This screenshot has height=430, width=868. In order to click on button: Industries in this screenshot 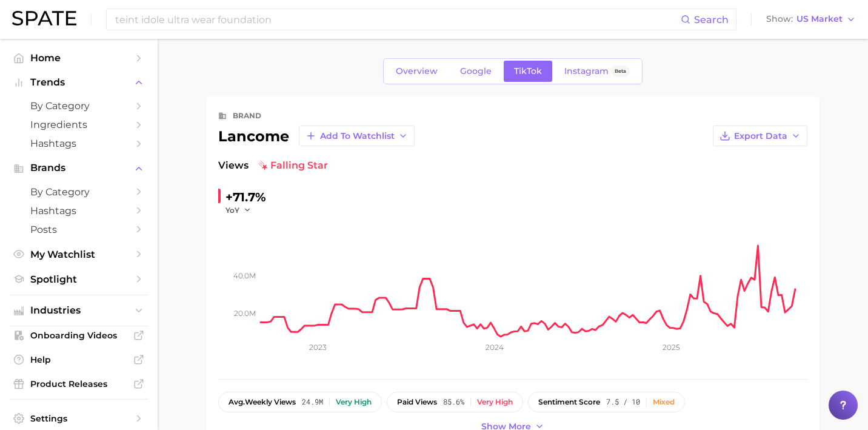, I will do `click(79, 310)`.